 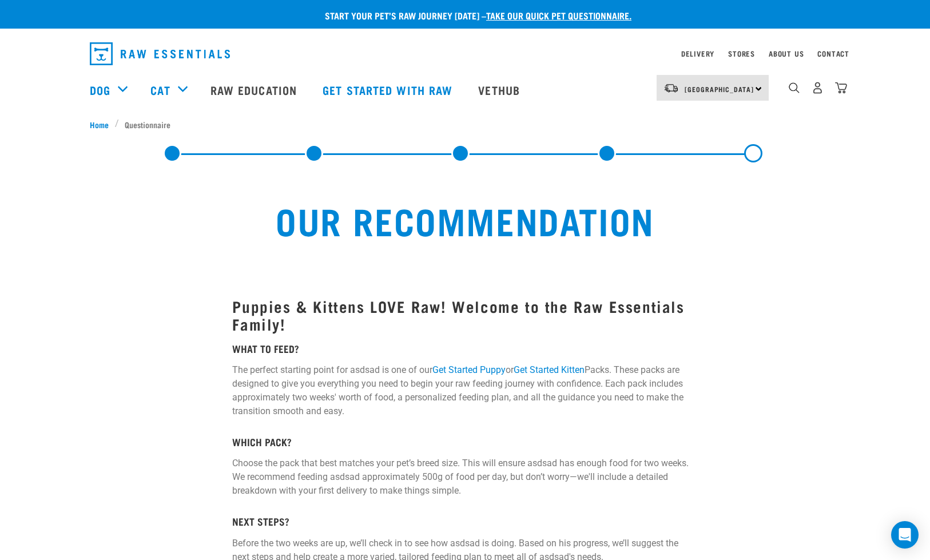 I want to click on a: About Us, so click(x=786, y=53).